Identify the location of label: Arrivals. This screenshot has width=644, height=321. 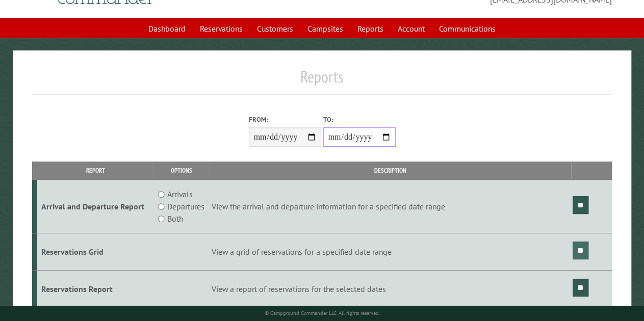
(180, 194).